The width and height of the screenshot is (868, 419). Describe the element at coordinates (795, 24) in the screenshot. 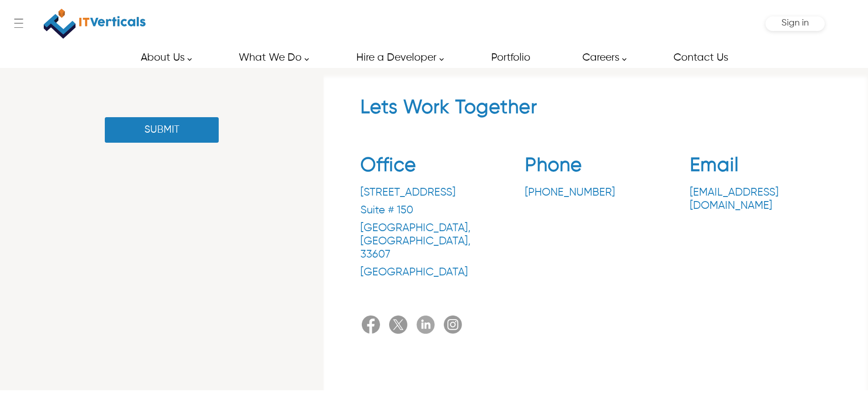

I see `a: Sign in` at that location.